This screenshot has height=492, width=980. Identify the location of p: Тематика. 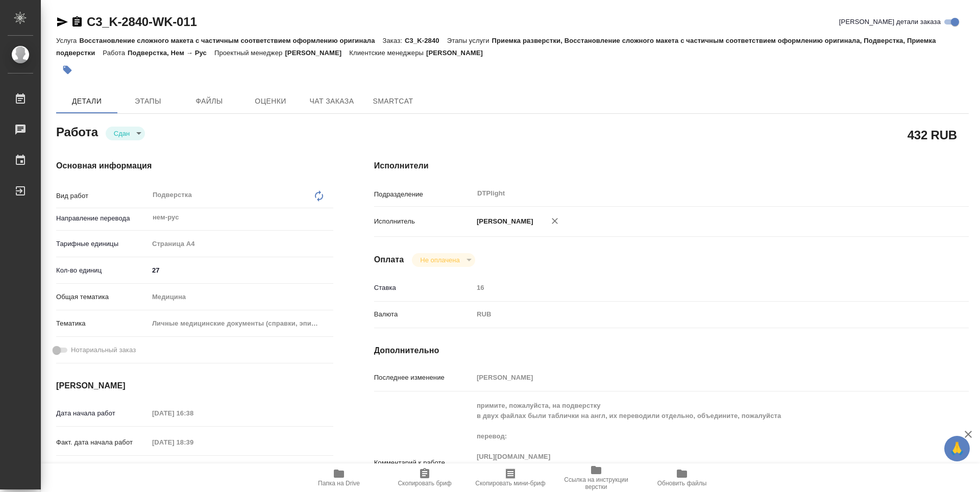
(102, 323).